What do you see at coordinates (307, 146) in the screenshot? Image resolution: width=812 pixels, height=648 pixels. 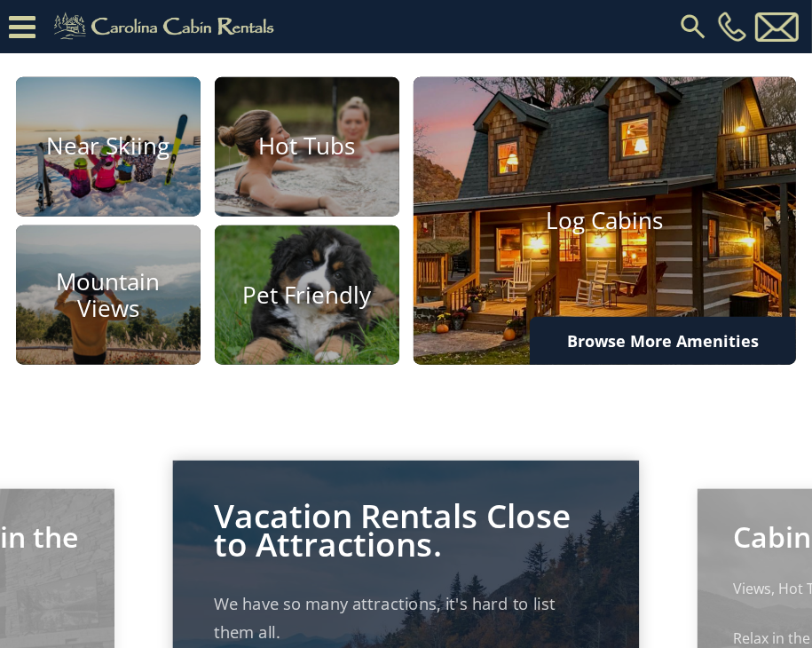 I see `h4: Hot Tubs` at bounding box center [307, 146].